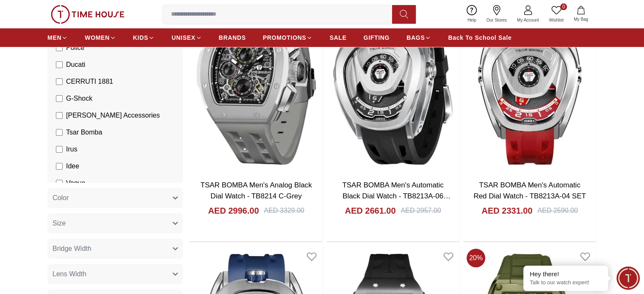 The image size is (644, 294). Describe the element at coordinates (59, 223) in the screenshot. I see `span: Size` at that location.